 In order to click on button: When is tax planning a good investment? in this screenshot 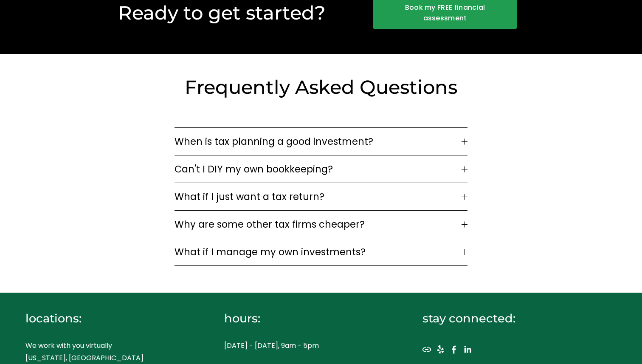, I will do `click(321, 142)`.